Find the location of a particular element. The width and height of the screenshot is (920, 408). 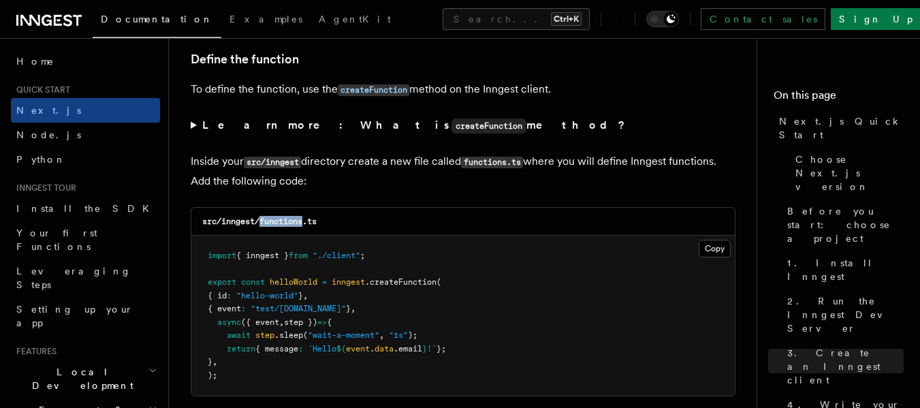

button: Copy is located at coordinates (715, 249).